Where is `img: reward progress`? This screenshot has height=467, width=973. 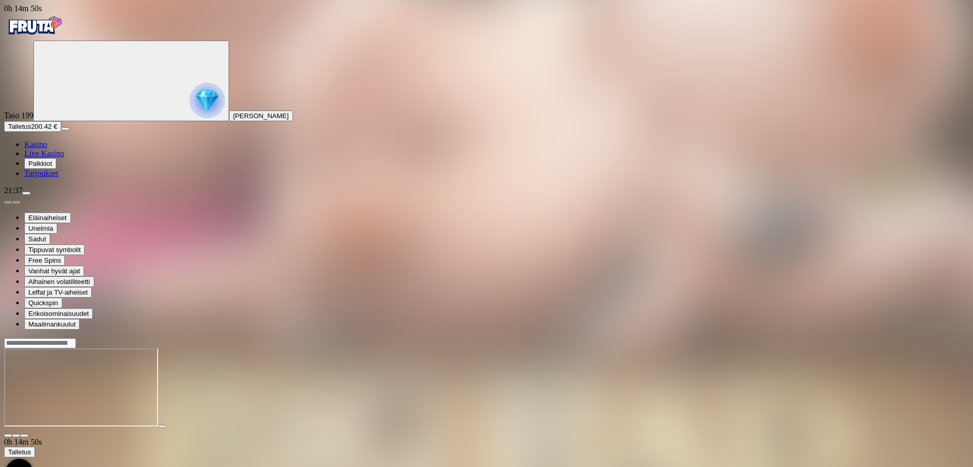 img: reward progress is located at coordinates (207, 100).